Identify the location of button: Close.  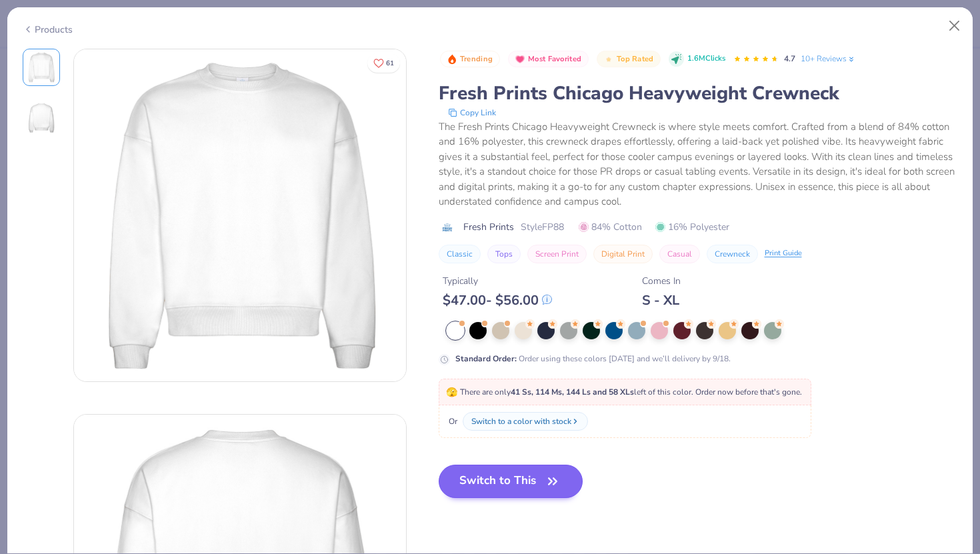
(955, 26).